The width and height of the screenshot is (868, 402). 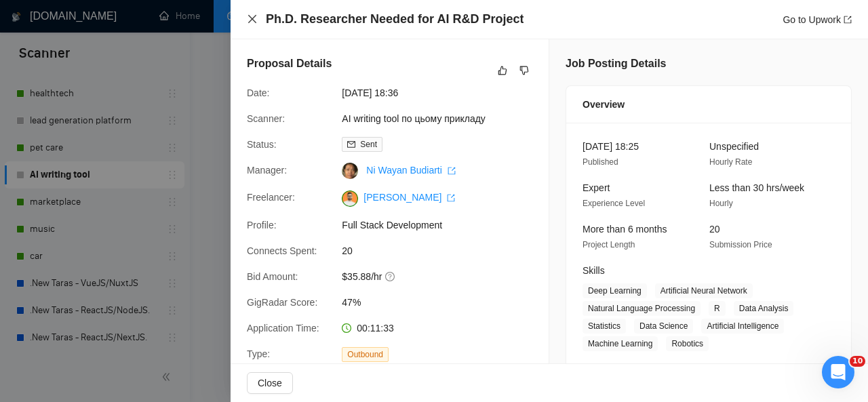 What do you see at coordinates (282, 302) in the screenshot?
I see `span: GigRadar Score:` at bounding box center [282, 302].